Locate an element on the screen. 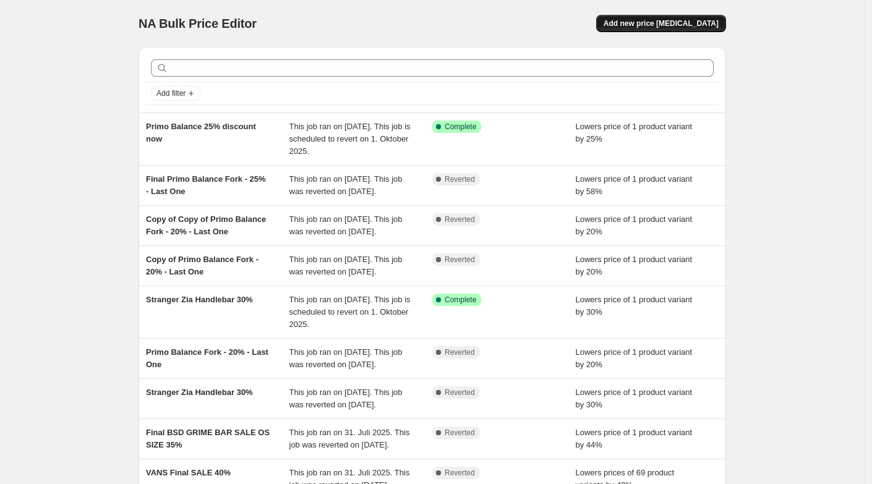 The height and width of the screenshot is (484, 872). span: Final Primo Balance Fork - 25% - Last One is located at coordinates (206, 185).